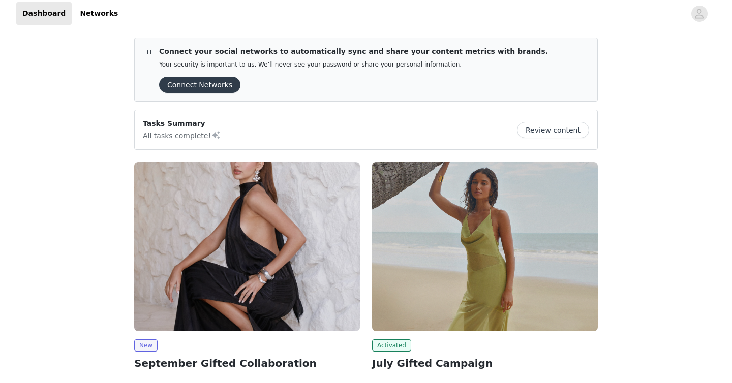  I want to click on a: Dashboard, so click(44, 13).